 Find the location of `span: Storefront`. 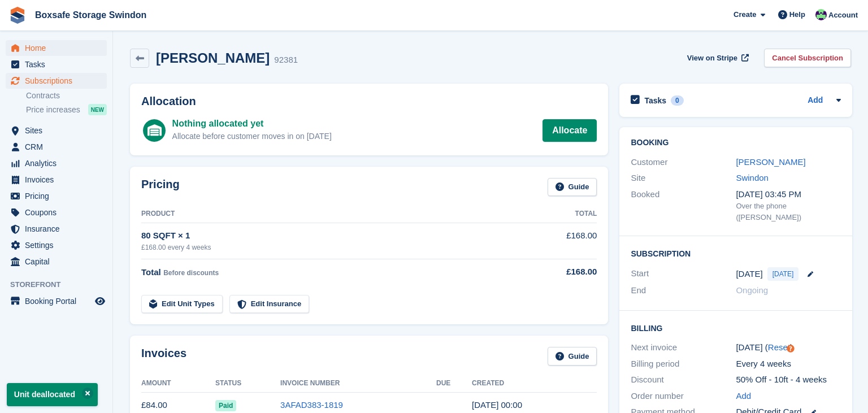

span: Storefront is located at coordinates (61, 285).